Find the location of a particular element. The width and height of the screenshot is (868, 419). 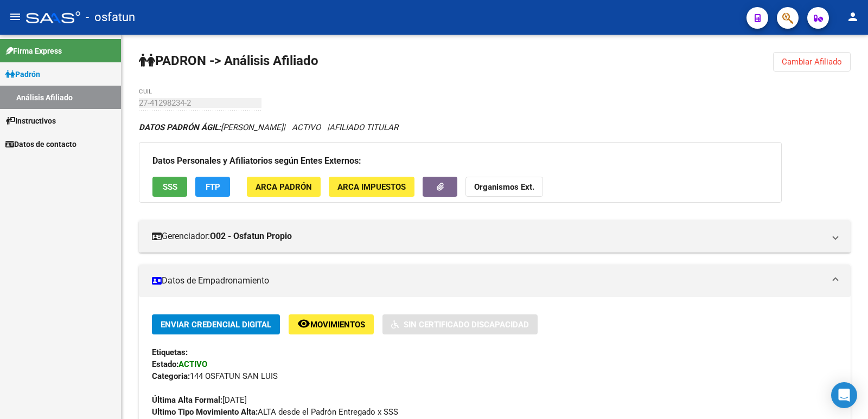

h3: Datos Personales y Afiliatorios según Entes Externos: is located at coordinates (460, 161).